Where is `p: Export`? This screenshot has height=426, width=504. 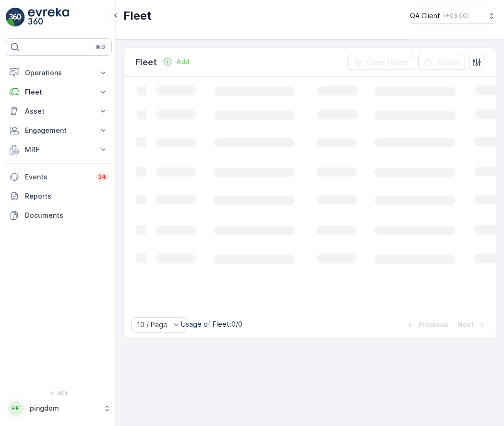
p: Export is located at coordinates (449, 62).